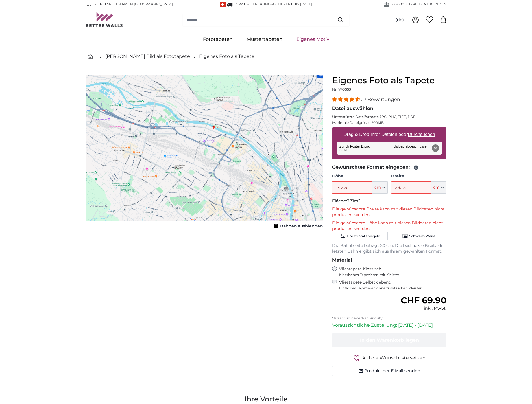 Image resolution: width=532 pixels, height=404 pixels. I want to click on legend: Gewünschtes Format eingeben:, so click(389, 168).